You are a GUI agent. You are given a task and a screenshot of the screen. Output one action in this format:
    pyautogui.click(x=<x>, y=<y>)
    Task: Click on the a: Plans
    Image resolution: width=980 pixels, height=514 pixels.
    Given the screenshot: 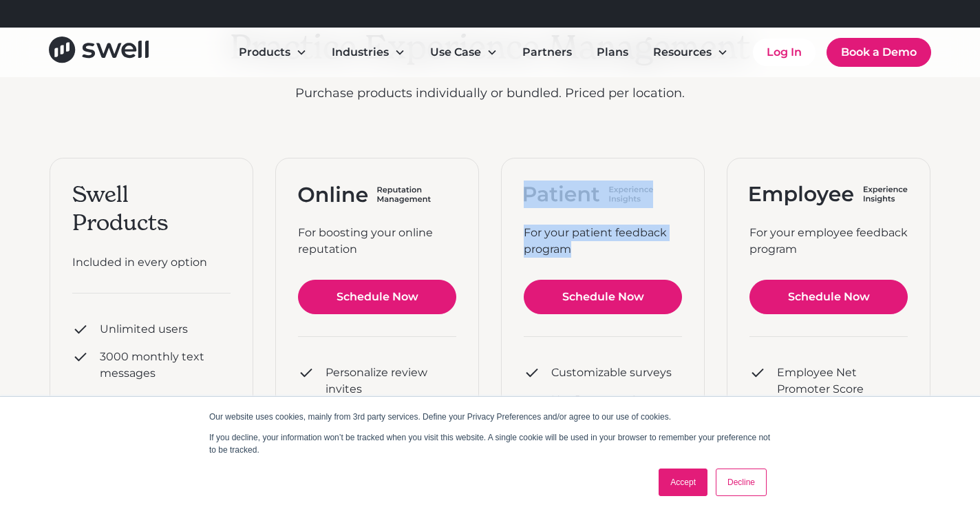 What is the action you would take?
    pyautogui.click(x=612, y=53)
    